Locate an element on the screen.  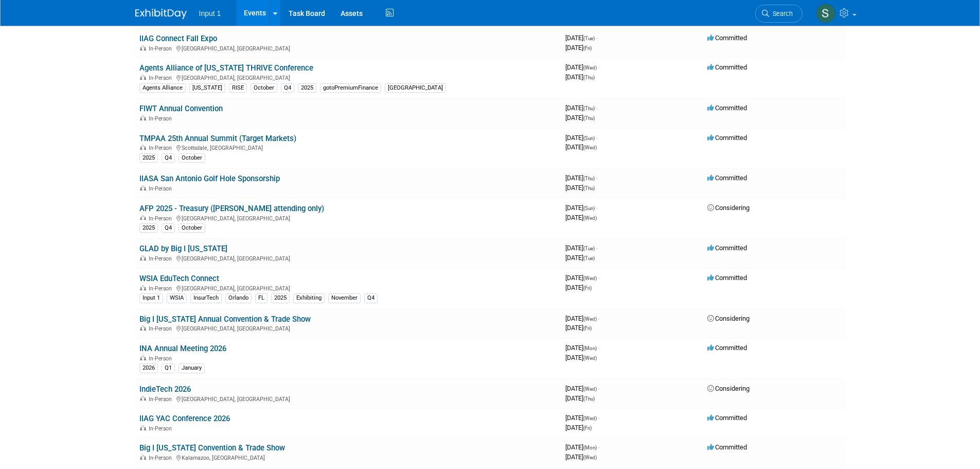
div: RISE is located at coordinates (237, 88).